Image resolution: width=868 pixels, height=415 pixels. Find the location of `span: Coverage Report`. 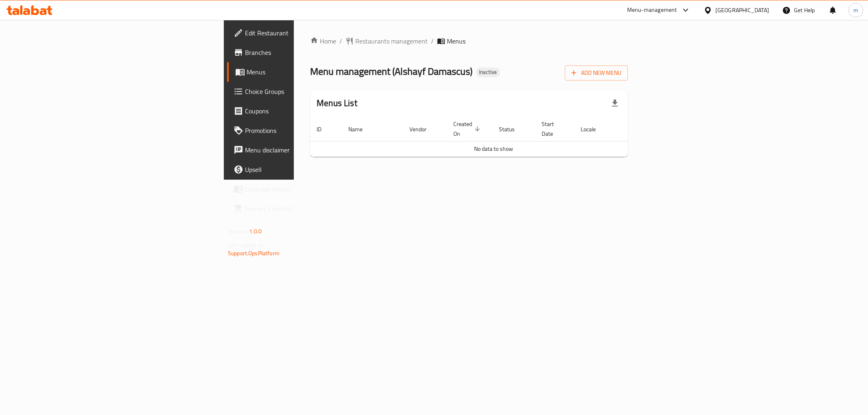

span: Coverage Report is located at coordinates (304, 189).